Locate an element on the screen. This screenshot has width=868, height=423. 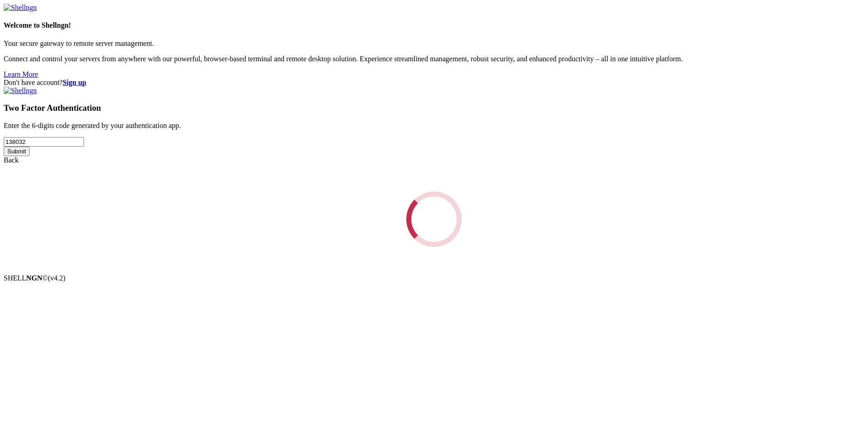
h3: Two Factor Authentication is located at coordinates (434, 108).